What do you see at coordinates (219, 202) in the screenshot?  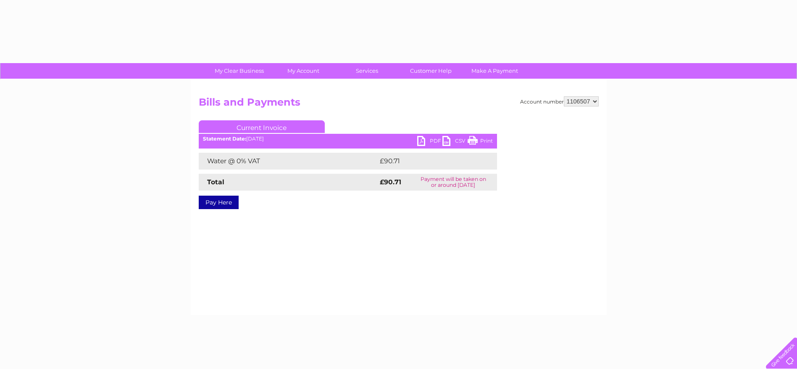 I see `a: Pay Here` at bounding box center [219, 202].